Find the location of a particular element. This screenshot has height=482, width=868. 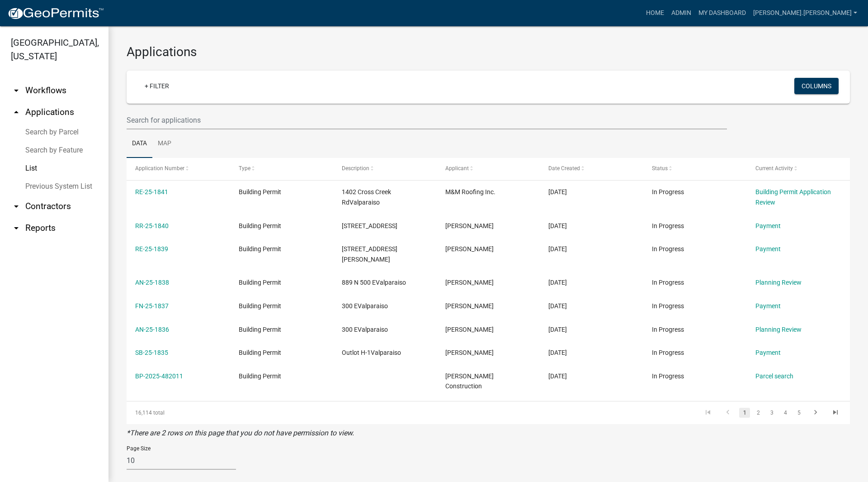

a: Building Permit Application Review is located at coordinates (793, 197).